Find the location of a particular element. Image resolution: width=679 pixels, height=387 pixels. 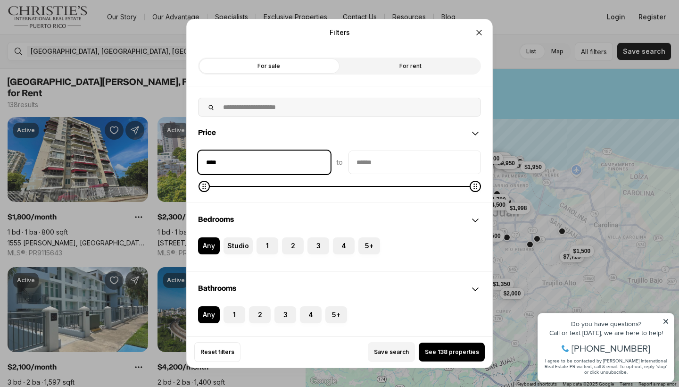

input: priceMax is located at coordinates (415, 162).